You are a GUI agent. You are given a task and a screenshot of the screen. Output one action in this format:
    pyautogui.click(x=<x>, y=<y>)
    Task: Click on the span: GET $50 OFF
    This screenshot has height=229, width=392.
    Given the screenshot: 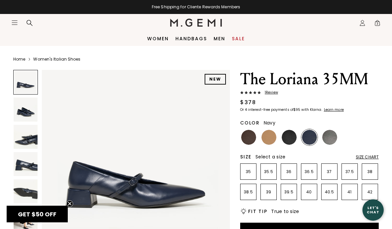 What is the action you would take?
    pyautogui.click(x=37, y=214)
    